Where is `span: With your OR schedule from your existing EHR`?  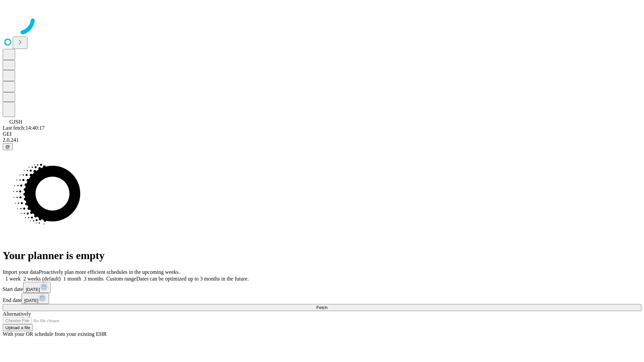 span: With your OR schedule from your existing EHR is located at coordinates (54, 334).